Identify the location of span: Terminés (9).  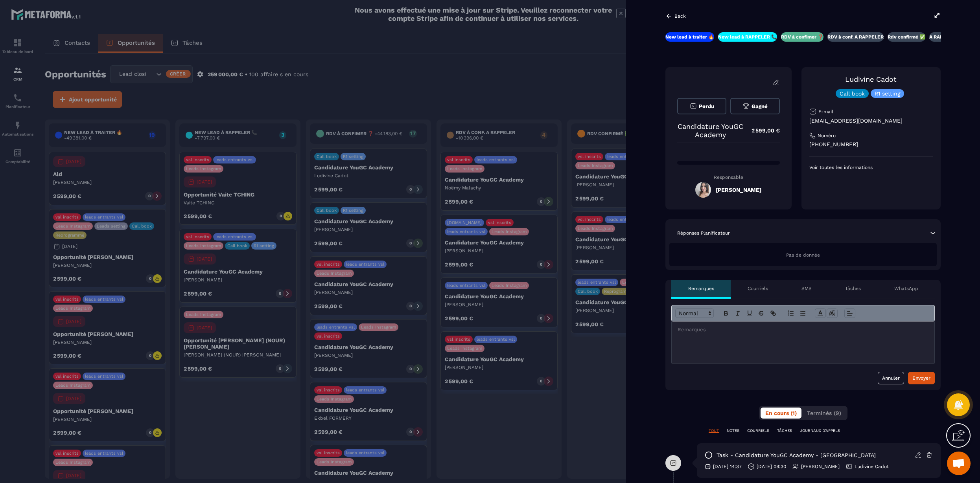
(824, 413).